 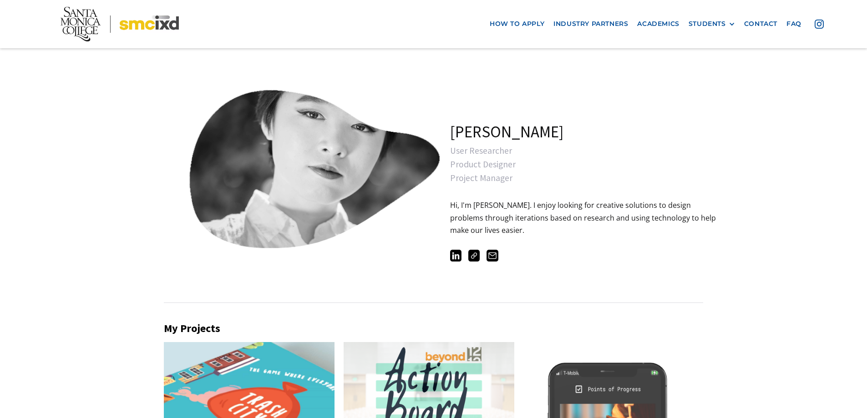 What do you see at coordinates (492, 255) in the screenshot?
I see `img: di@dixuux.com` at bounding box center [492, 255].